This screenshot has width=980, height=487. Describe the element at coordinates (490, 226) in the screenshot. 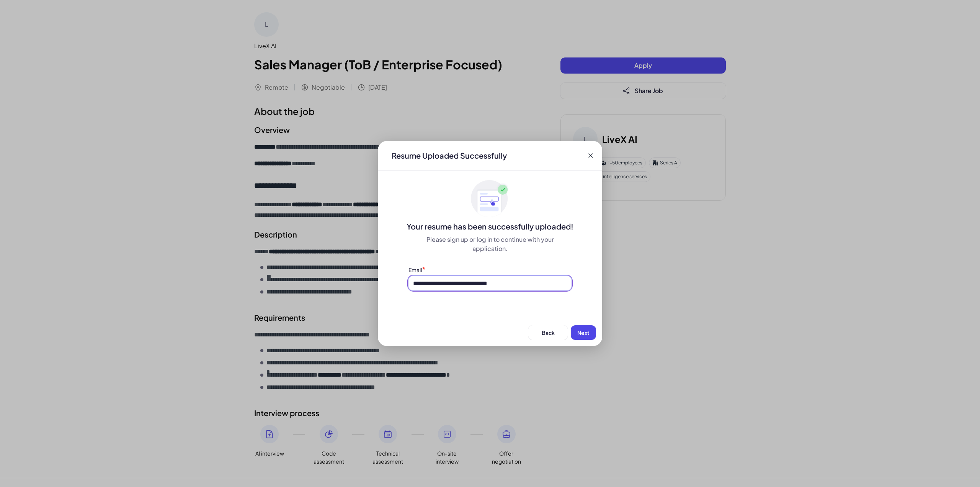

I see `div: Your resume has been successfully uploaded!` at that location.